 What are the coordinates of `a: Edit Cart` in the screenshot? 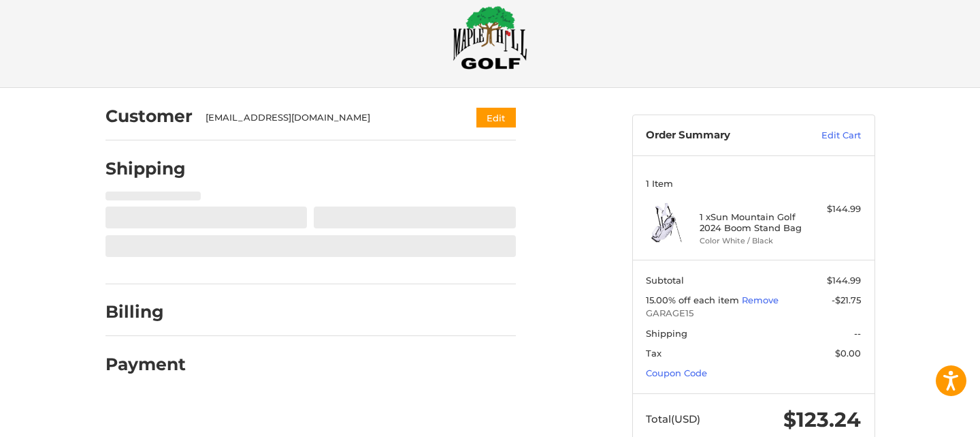 It's located at (827, 136).